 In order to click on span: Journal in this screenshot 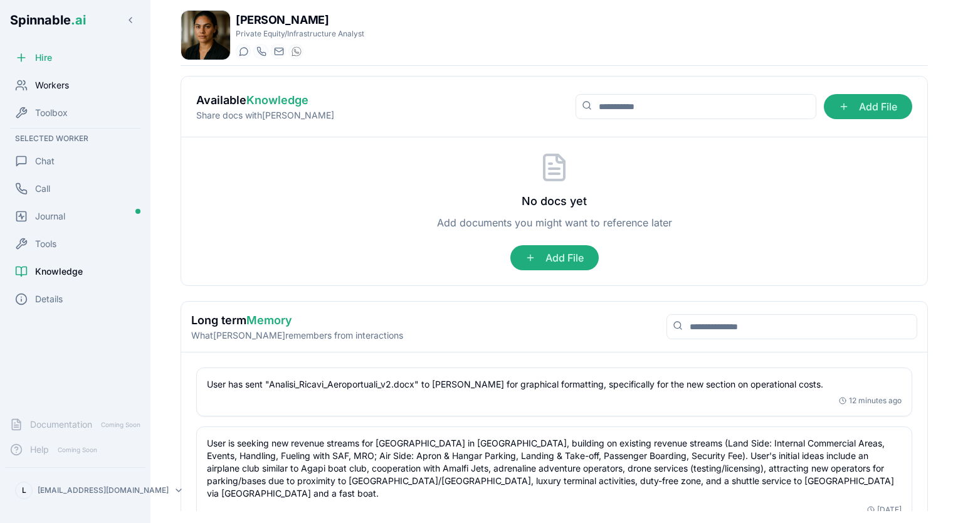, I will do `click(50, 216)`.